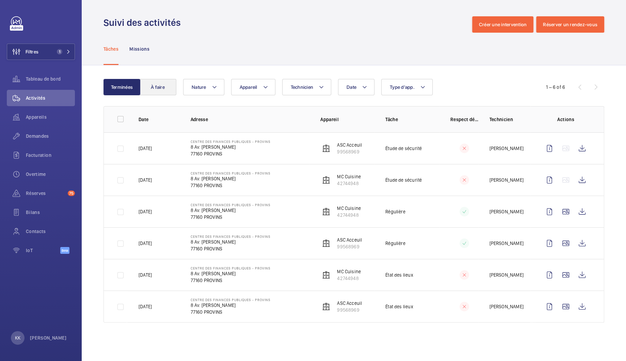  What do you see at coordinates (32, 52) in the screenshot?
I see `span: Filtres` at bounding box center [32, 52].